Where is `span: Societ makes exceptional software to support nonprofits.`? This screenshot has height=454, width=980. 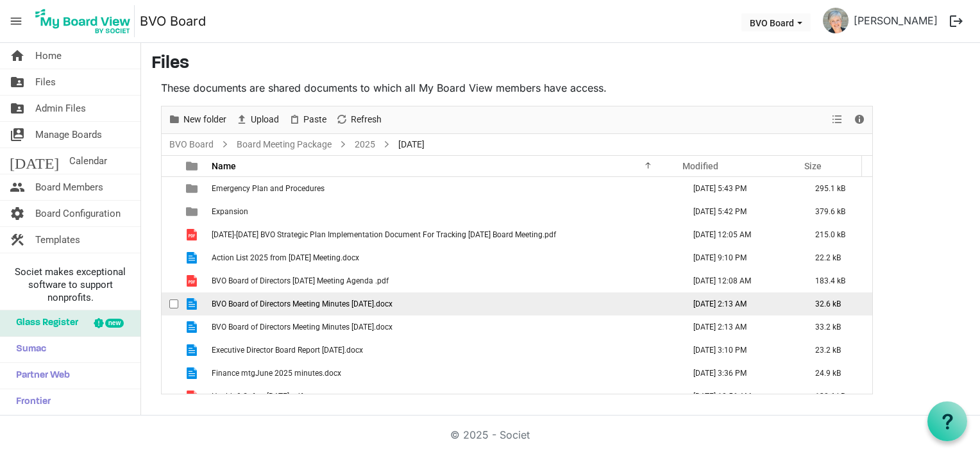 span: Societ makes exceptional software to support nonprofits. is located at coordinates (70, 285).